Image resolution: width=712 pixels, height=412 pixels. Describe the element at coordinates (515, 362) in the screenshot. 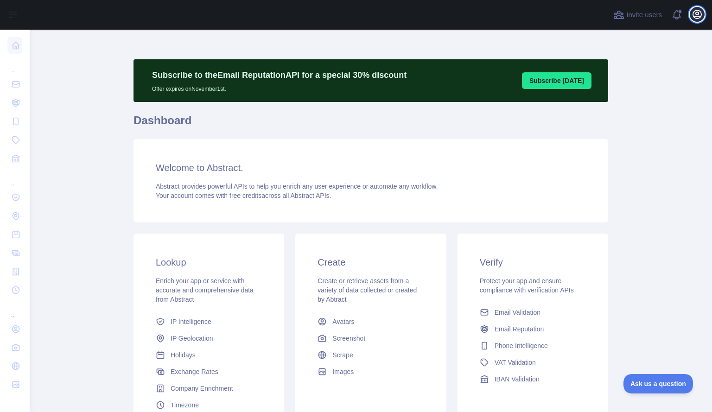

I see `span: VAT Validation` at that location.